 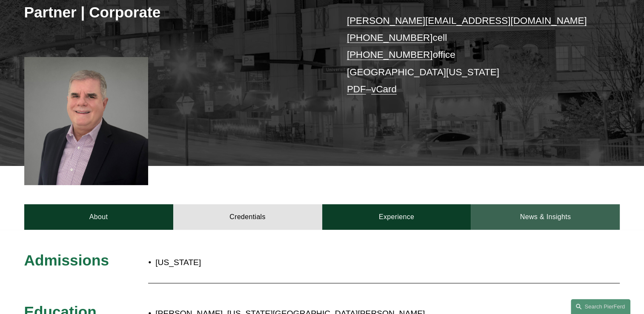 I want to click on a: PDF, so click(x=356, y=89).